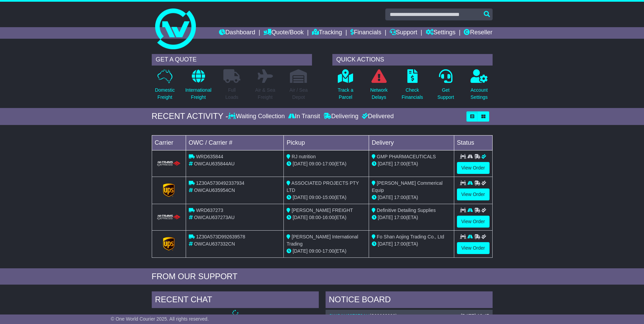 The image size is (644, 324). I want to click on div: FROM OUR SUPPORT, so click(322, 277).